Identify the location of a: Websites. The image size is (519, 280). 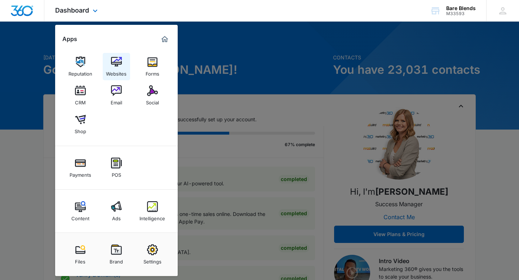
(116, 67).